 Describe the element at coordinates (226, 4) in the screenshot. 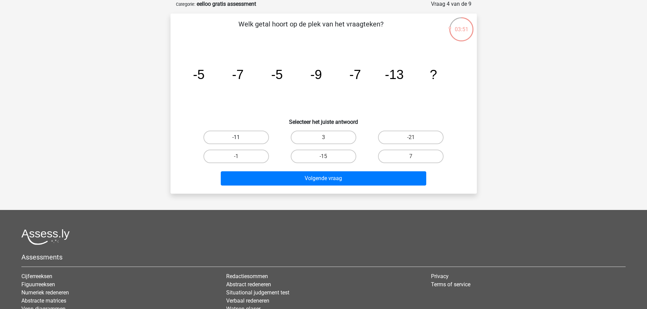

I see `strong: eelloo gratis assessment` at that location.